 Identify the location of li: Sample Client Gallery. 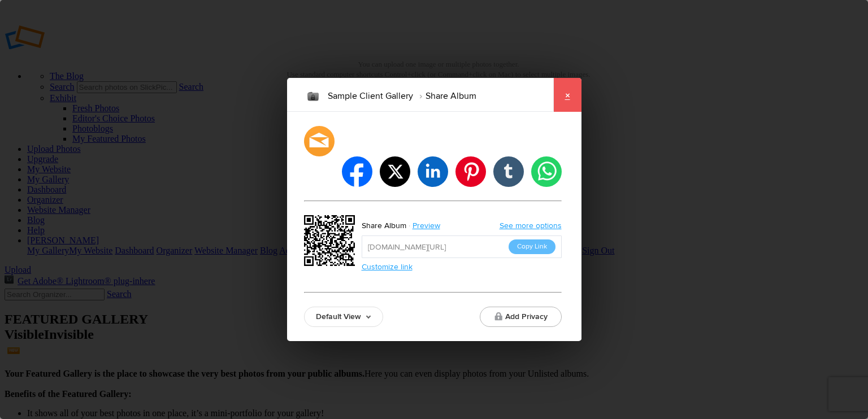
(370, 96).